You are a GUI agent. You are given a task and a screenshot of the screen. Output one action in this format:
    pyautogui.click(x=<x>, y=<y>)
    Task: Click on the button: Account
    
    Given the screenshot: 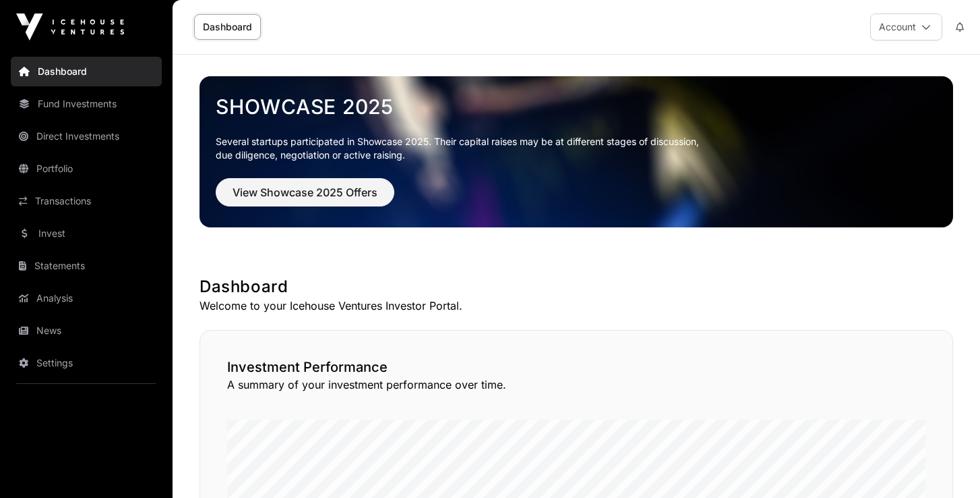 What is the action you would take?
    pyautogui.click(x=906, y=27)
    